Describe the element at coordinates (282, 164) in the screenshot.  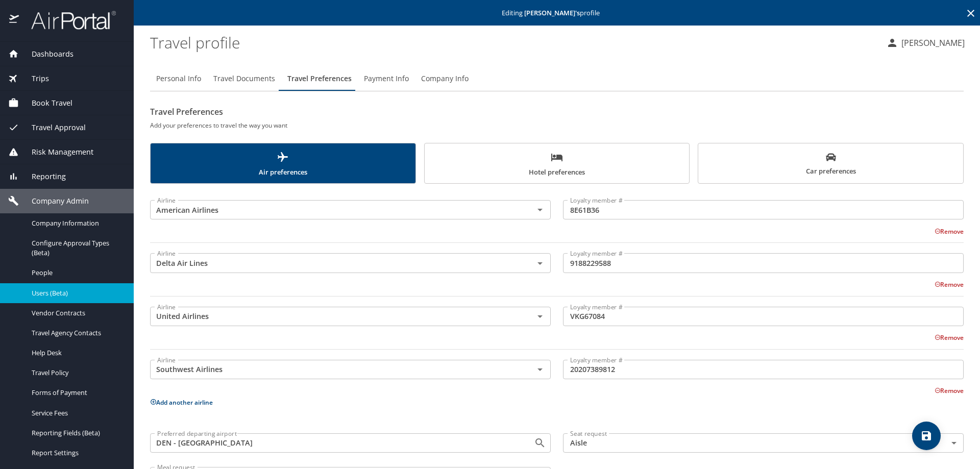
I see `span: Air preferences` at that location.